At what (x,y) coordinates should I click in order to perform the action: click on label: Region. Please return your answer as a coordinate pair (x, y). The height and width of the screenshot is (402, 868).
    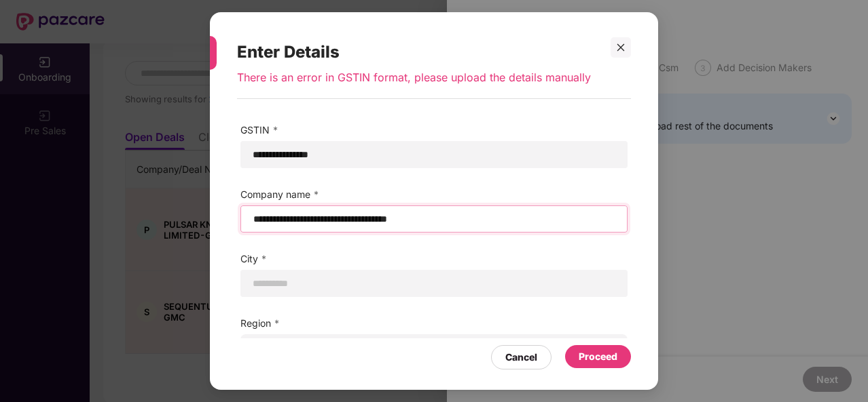
    Looking at the image, I should click on (434, 324).